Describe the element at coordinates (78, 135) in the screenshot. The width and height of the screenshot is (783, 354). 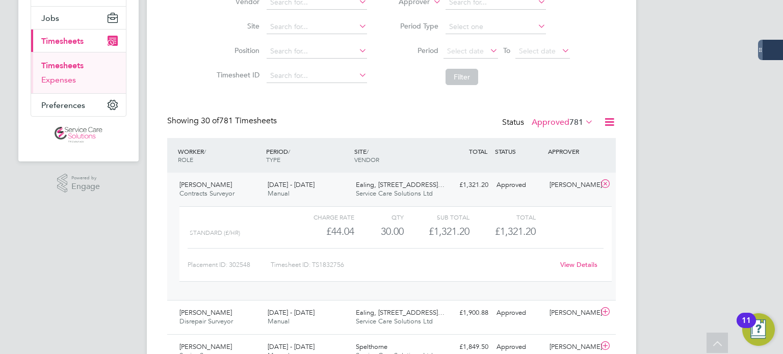
I see `img: servicecare-logo-retina.png` at that location.